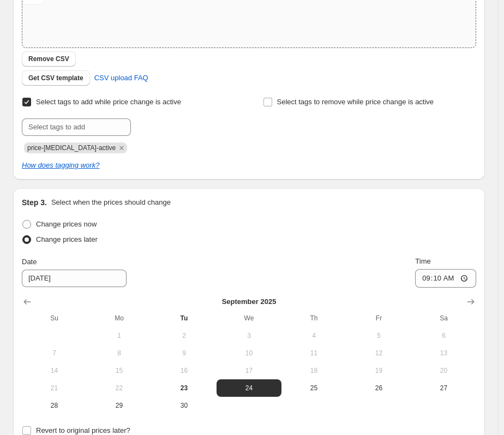  What do you see at coordinates (183, 406) in the screenshot?
I see `button: Tuesday September 30 2025` at bounding box center [183, 406].